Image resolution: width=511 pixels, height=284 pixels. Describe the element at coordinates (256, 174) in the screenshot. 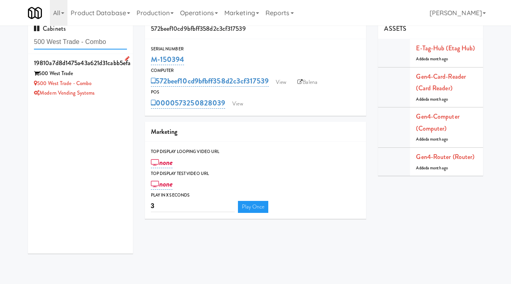

I see `div: Top Display Test Video Url` at that location.